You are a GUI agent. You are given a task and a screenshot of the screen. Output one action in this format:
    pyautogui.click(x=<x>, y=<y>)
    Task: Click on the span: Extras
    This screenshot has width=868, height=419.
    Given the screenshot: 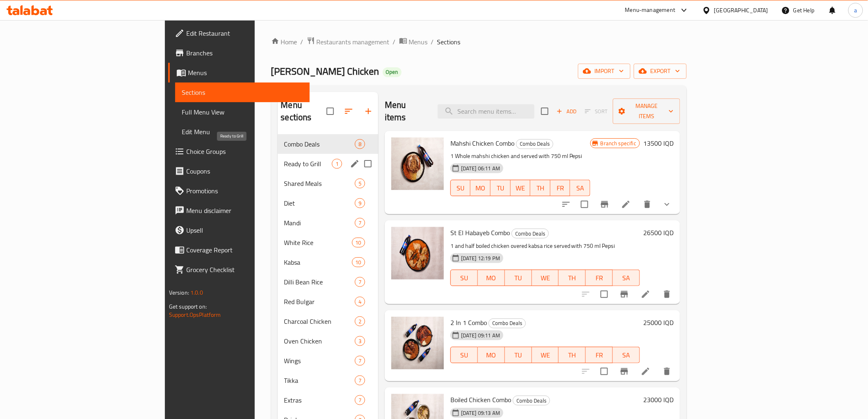 What is the action you would take?
    pyautogui.click(x=319, y=400)
    